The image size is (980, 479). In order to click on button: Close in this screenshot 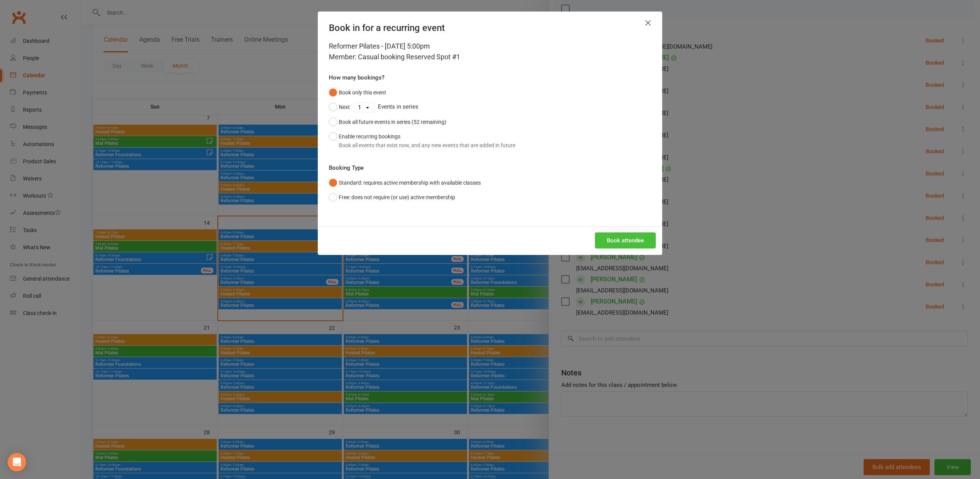, I will do `click(648, 23)`.